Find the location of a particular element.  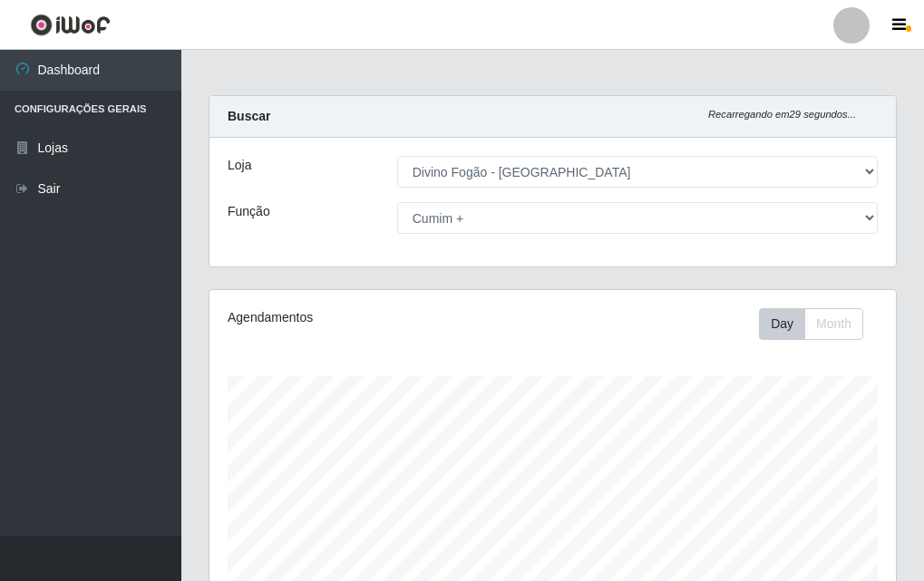

button: Day is located at coordinates (781, 323).